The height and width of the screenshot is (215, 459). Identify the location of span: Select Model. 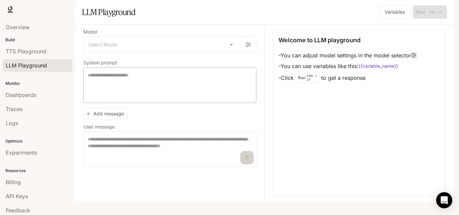
(103, 45).